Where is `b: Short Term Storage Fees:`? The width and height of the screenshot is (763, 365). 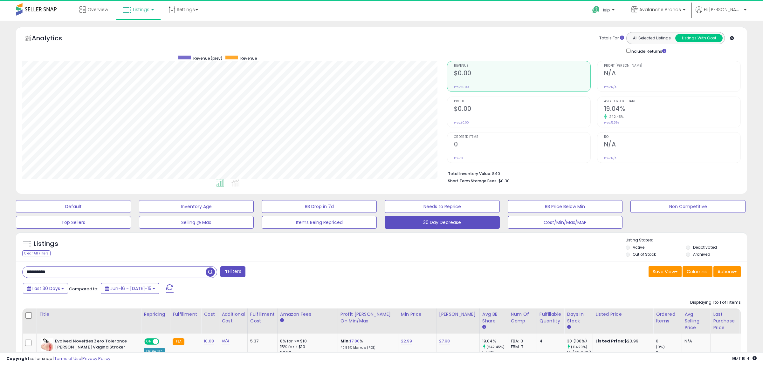 b: Short Term Storage Fees: is located at coordinates (473, 181).